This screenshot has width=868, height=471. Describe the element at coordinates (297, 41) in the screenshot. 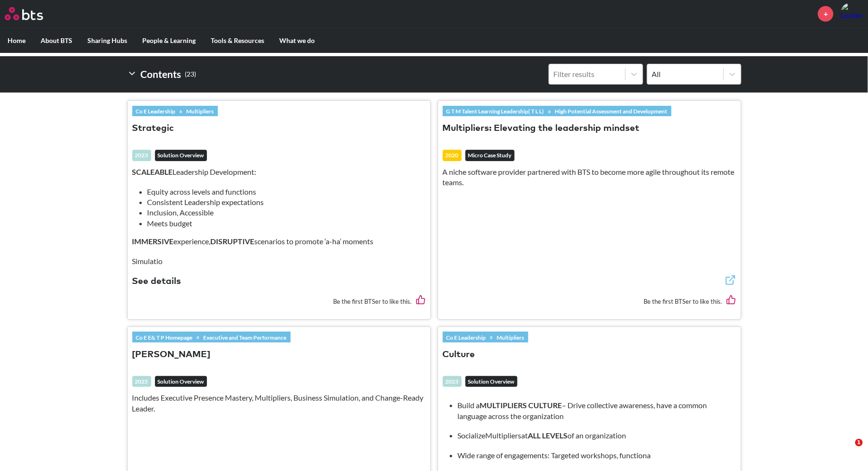

I see `label: What we do` at that location.